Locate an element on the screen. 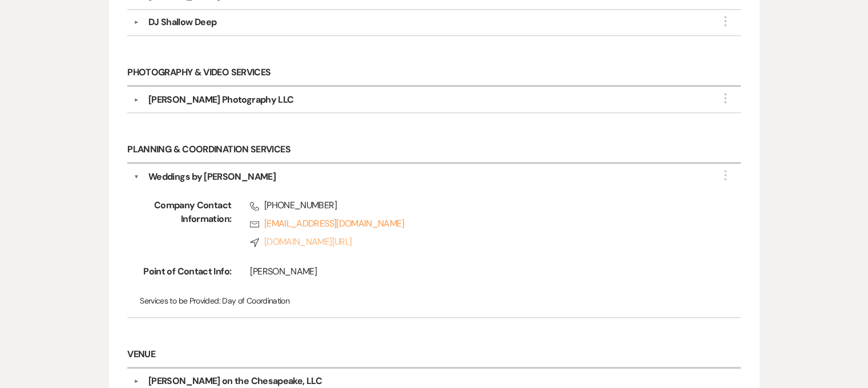 Image resolution: width=868 pixels, height=388 pixels. span: Point of Contact Info: is located at coordinates (186, 274).